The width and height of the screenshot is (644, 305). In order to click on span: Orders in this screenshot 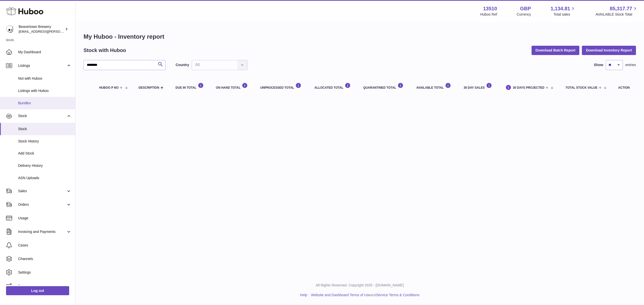, I will do `click(42, 205)`.